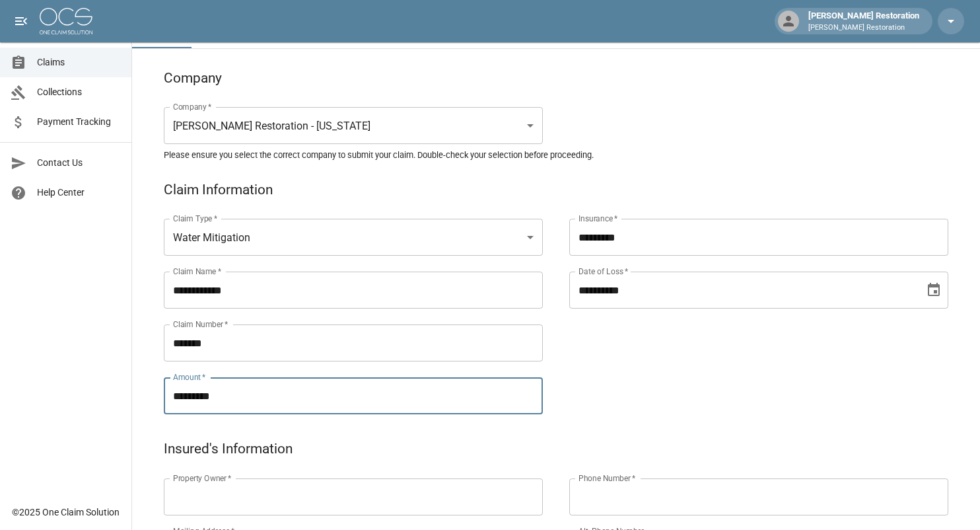  I want to click on label: Company, so click(192, 107).